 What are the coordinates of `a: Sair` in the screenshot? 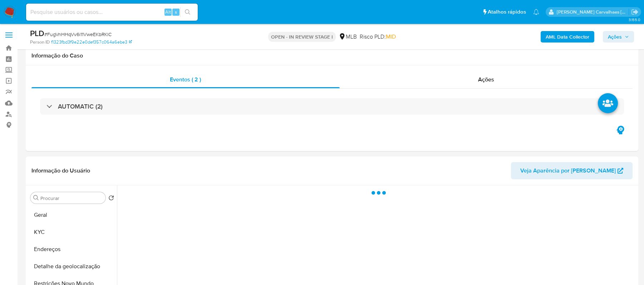 It's located at (635, 12).